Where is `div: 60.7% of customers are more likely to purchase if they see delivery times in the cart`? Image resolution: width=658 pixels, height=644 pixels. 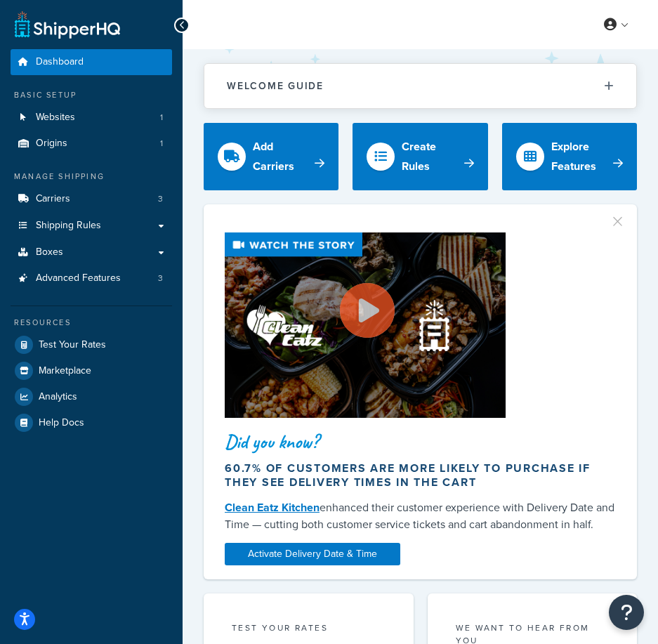 div: 60.7% of customers are more likely to purchase if they see delivery times in the cart is located at coordinates (420, 476).